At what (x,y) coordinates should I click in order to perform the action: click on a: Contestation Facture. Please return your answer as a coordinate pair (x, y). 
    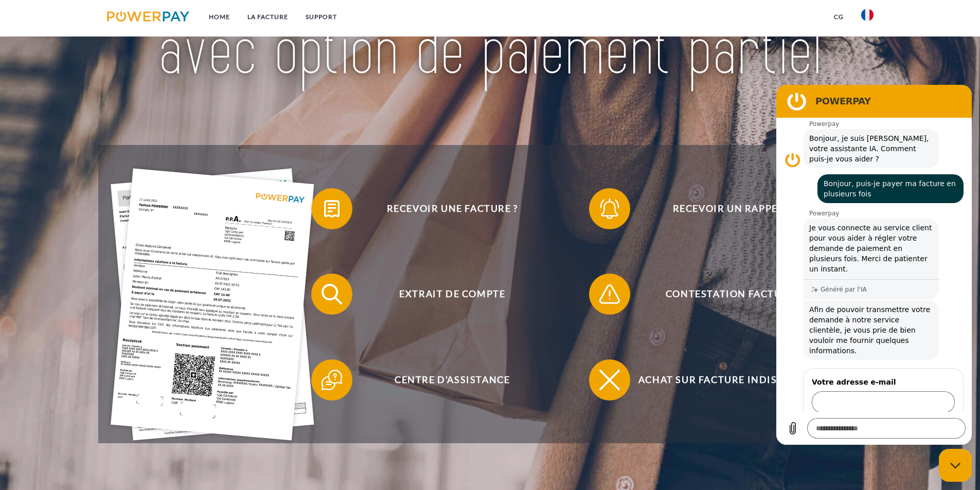
    Looking at the image, I should click on (723, 294).